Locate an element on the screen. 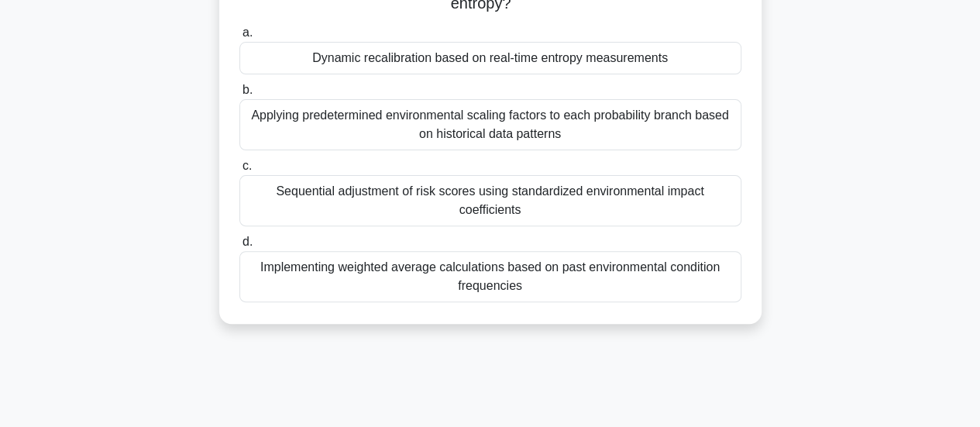 This screenshot has height=427, width=980. div: Sequential adjustment of risk scores using standardized environmental impact coefficients is located at coordinates (490, 201).